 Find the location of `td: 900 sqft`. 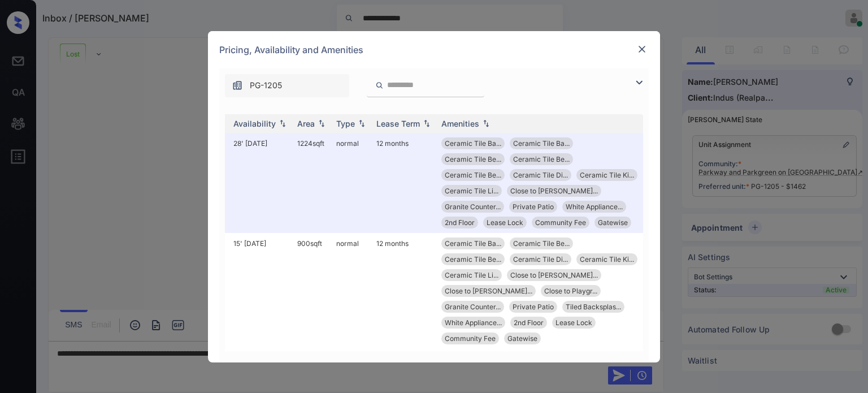

td: 900 sqft is located at coordinates (312, 291).